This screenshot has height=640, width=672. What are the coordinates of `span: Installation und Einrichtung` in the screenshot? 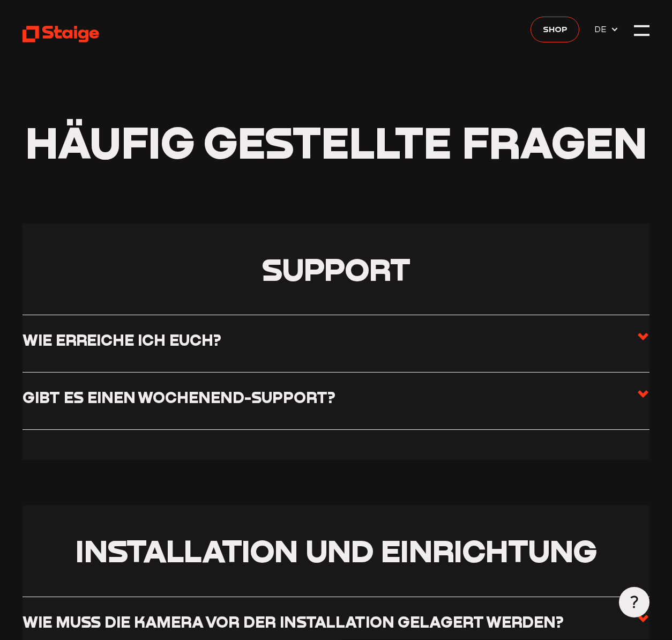 It's located at (336, 551).